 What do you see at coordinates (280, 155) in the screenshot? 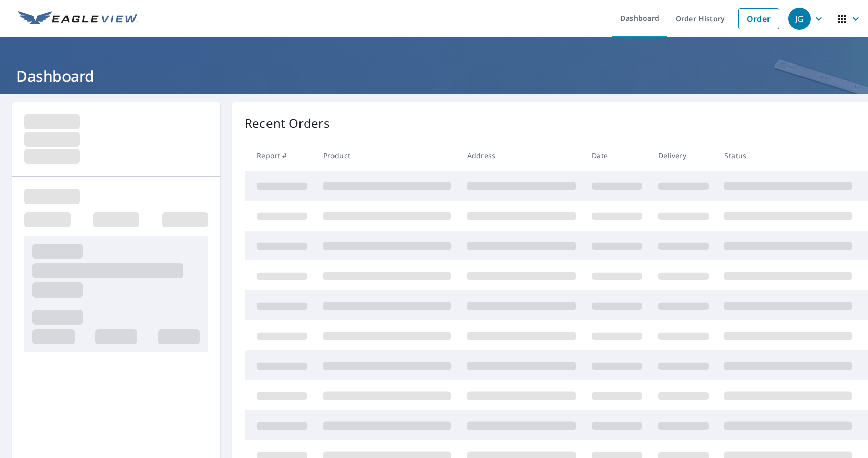
I see `th: Report #` at bounding box center [280, 155].